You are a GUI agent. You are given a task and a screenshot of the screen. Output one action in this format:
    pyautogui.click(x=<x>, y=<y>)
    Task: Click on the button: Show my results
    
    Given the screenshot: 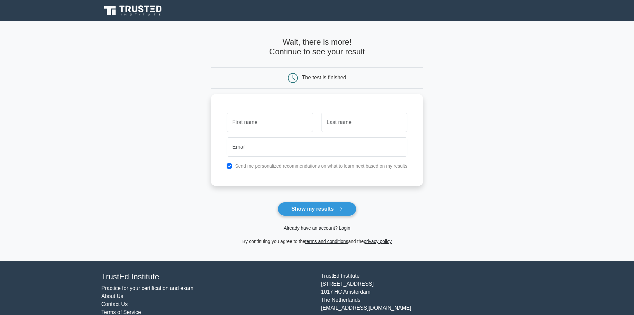 What is the action you would take?
    pyautogui.click(x=317, y=209)
    